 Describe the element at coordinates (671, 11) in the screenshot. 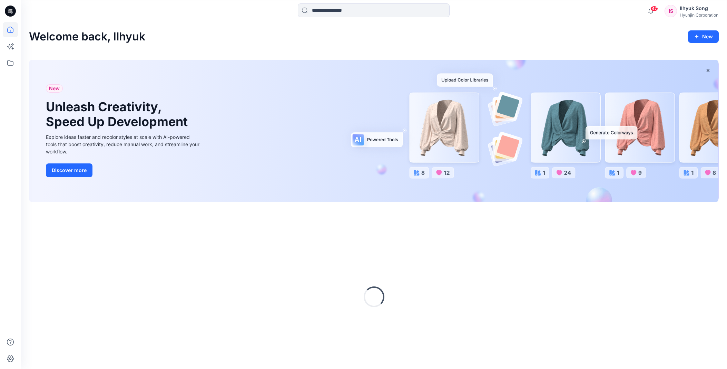

I see `div: IS` at that location.